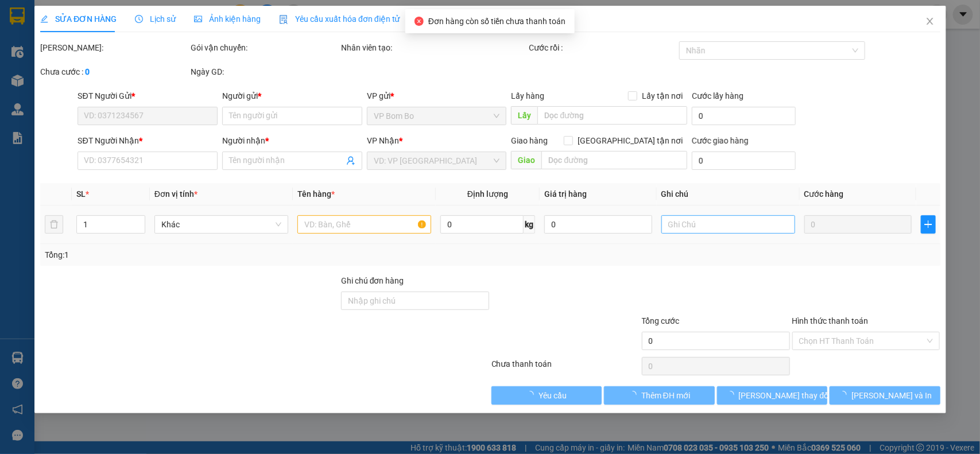 Image resolution: width=980 pixels, height=454 pixels. Describe the element at coordinates (659, 396) in the screenshot. I see `button: Thêm ĐH mới` at that location.